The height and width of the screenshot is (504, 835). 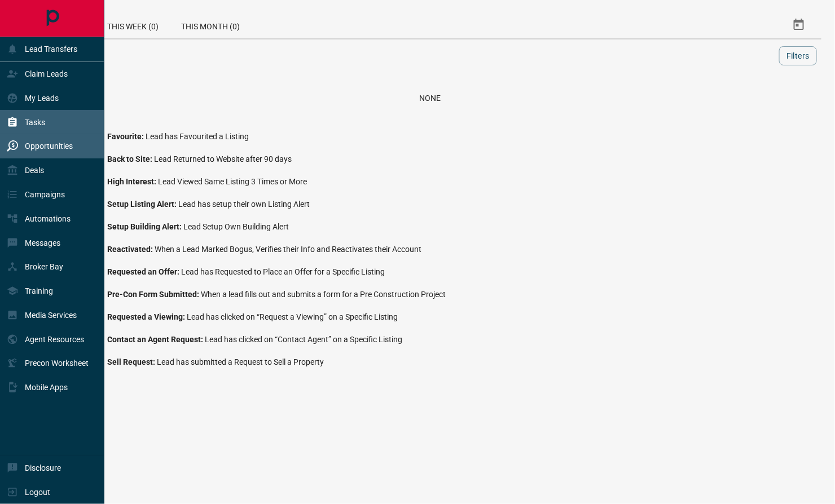 I want to click on div: This Week (0), so click(x=132, y=25).